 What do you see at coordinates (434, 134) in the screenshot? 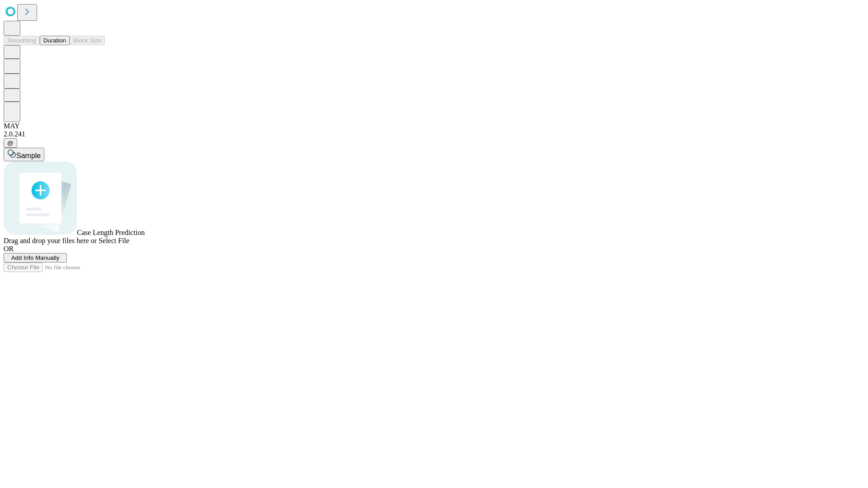
I see `div: 2.0.241` at bounding box center [434, 134].